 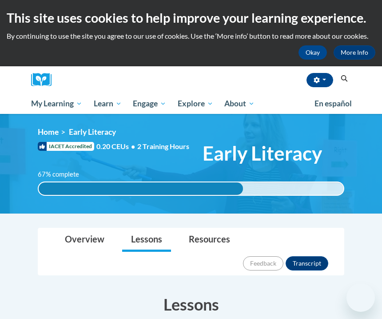 I want to click on a: Cox Campus, so click(x=44, y=80).